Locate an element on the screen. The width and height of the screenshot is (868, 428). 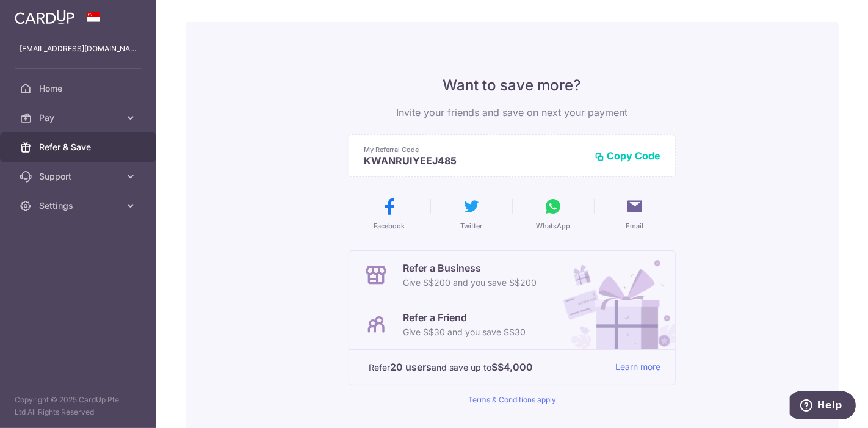
span: Facebook is located at coordinates (389, 226).